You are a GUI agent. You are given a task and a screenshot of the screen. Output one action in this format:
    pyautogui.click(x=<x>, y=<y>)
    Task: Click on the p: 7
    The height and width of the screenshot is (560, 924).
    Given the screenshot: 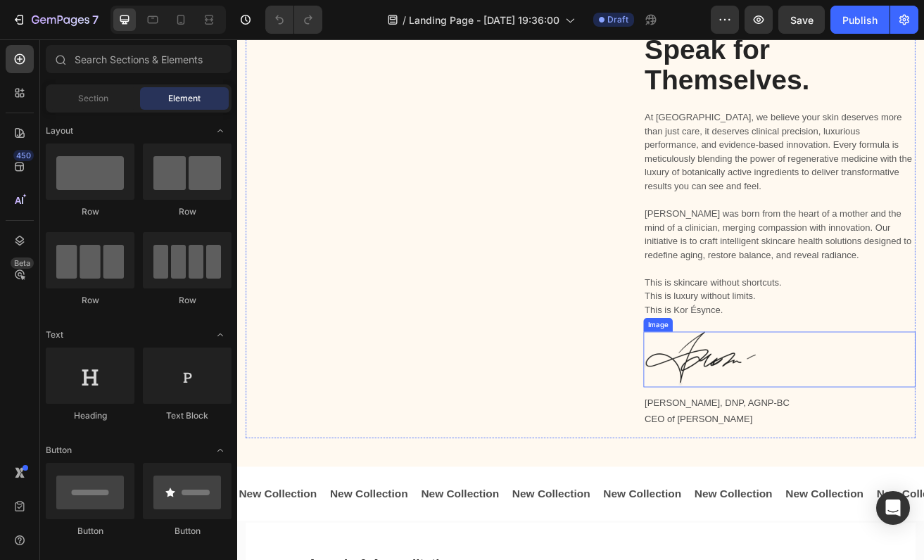 What is the action you would take?
    pyautogui.click(x=95, y=20)
    